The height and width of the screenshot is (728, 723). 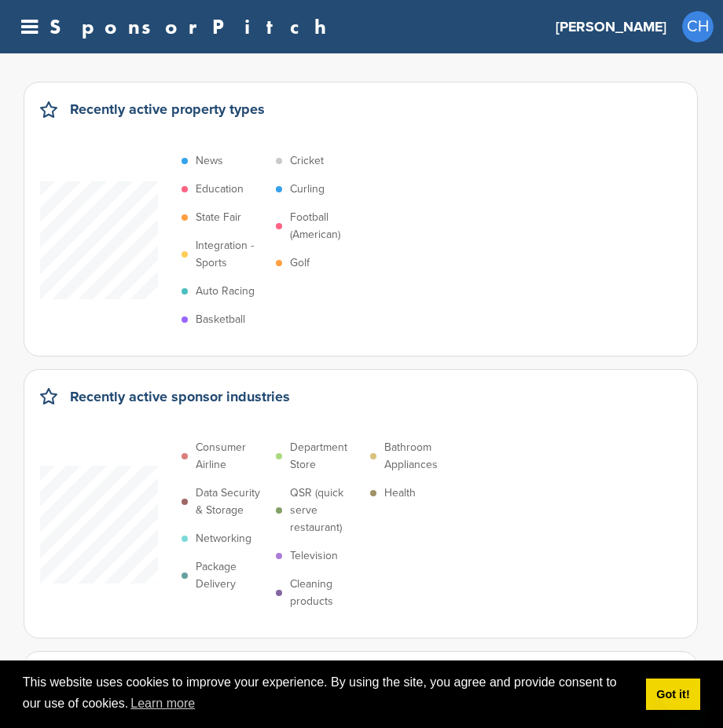 What do you see at coordinates (308, 189) in the screenshot?
I see `p: Curling` at bounding box center [308, 189].